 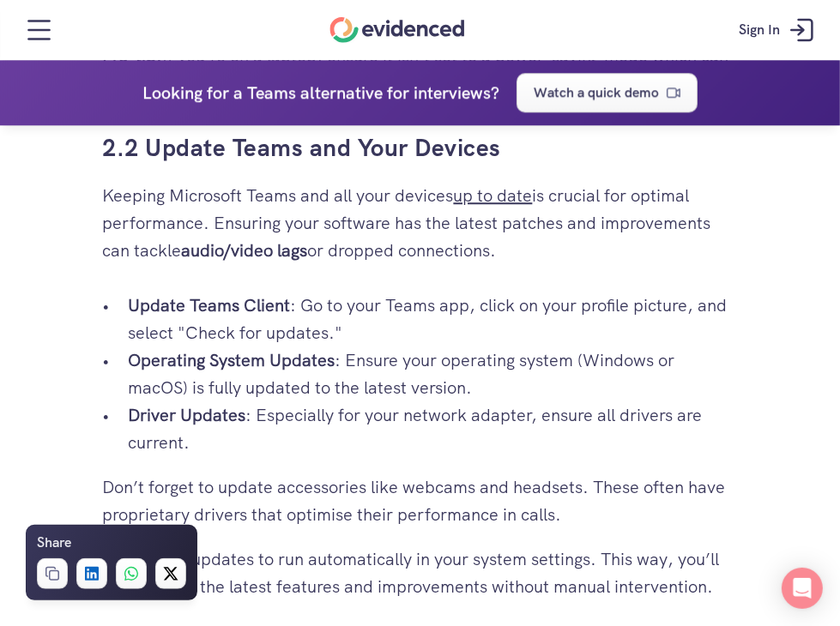 What do you see at coordinates (433, 374) in the screenshot?
I see `p: : Ensure your operating system (Windows or macOS) is fully updated to the latest version.` at bounding box center [433, 374].